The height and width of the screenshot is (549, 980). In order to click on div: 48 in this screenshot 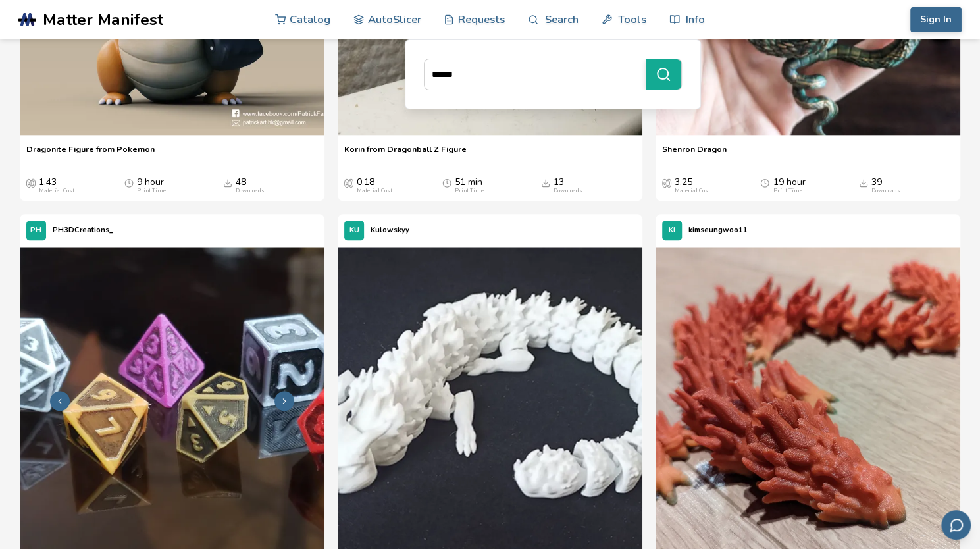, I will do `click(250, 186)`.